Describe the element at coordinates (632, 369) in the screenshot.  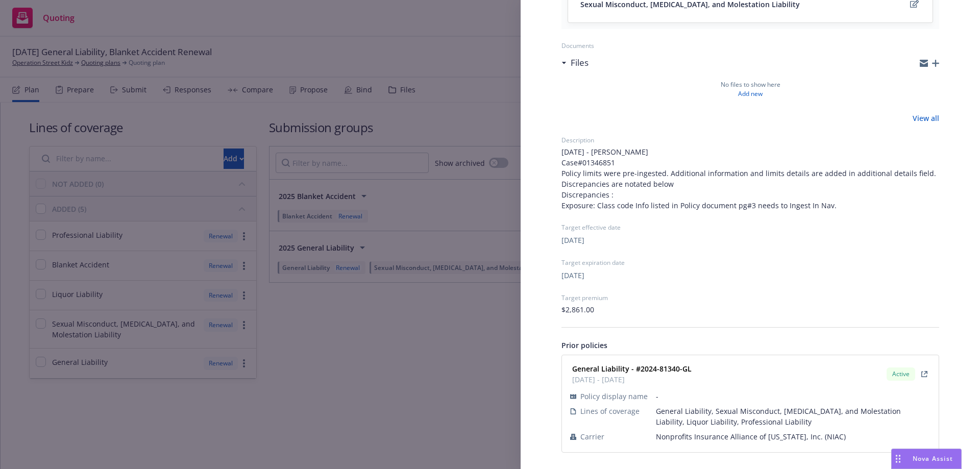
I see `strong: General Liability - #2024-81340-GL` at that location.